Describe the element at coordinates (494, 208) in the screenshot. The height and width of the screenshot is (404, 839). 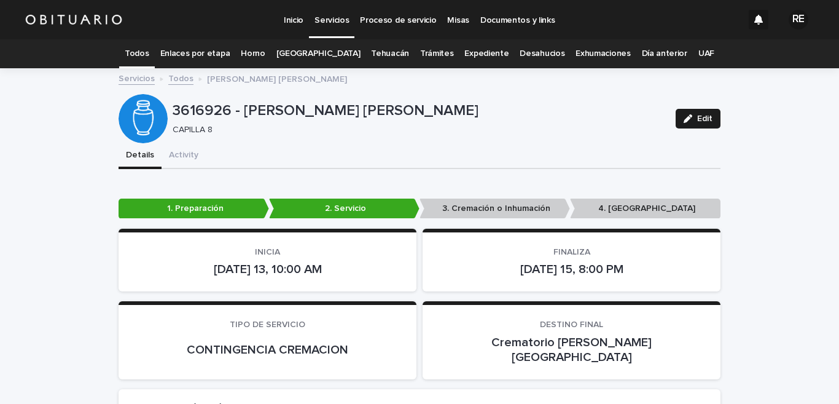
I see `p: 3. Cremación o Inhumación` at that location.